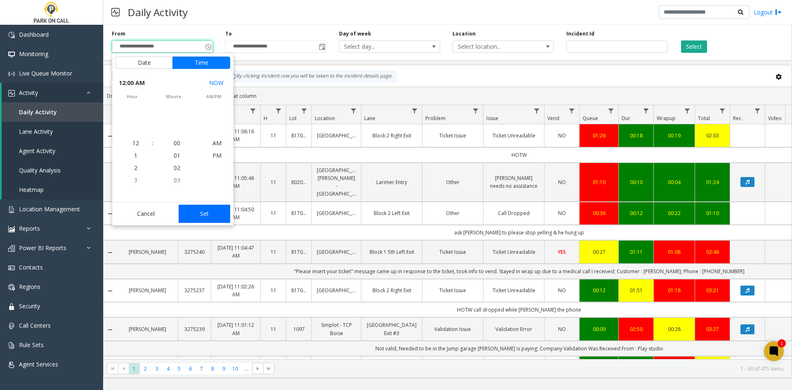  I want to click on span: Monitoring, so click(33, 54).